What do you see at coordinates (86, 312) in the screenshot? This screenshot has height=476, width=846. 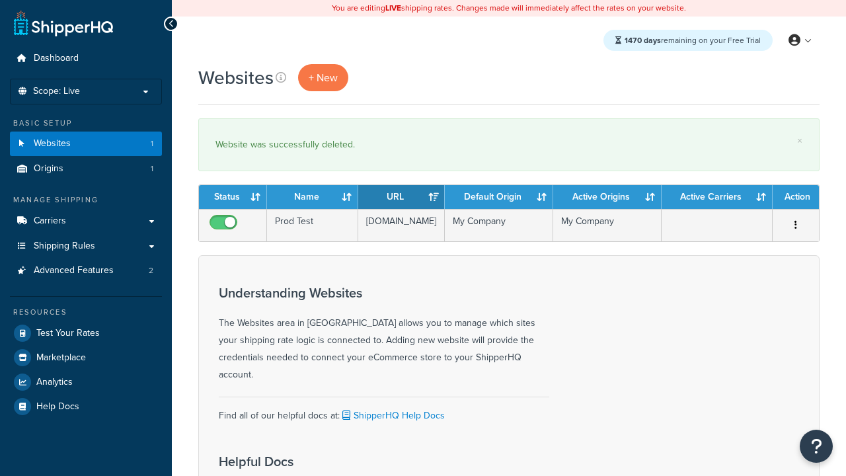 I see `div: Resources` at bounding box center [86, 312].